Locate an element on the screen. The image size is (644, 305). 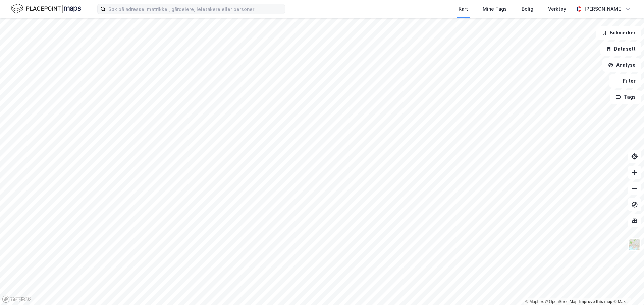
button: Filter is located at coordinates (625, 81).